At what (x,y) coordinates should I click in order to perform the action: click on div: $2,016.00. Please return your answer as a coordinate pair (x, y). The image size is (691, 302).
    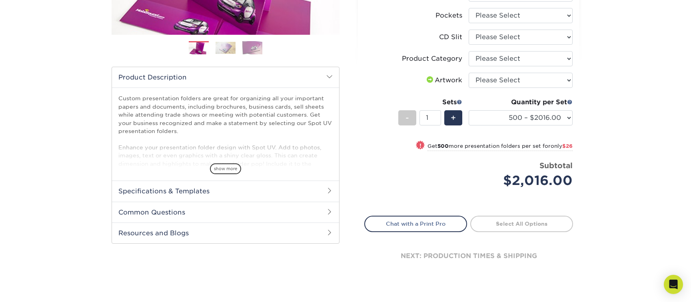
    Looking at the image, I should click on (524, 181).